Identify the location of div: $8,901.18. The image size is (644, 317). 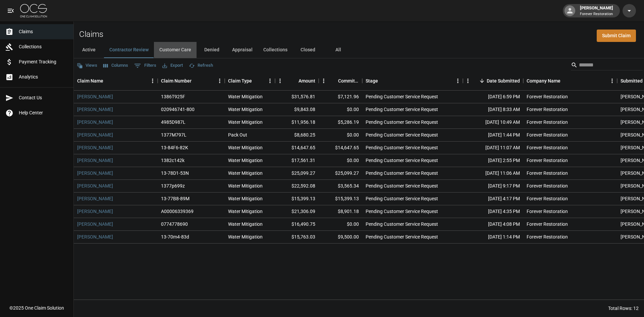
(340, 212).